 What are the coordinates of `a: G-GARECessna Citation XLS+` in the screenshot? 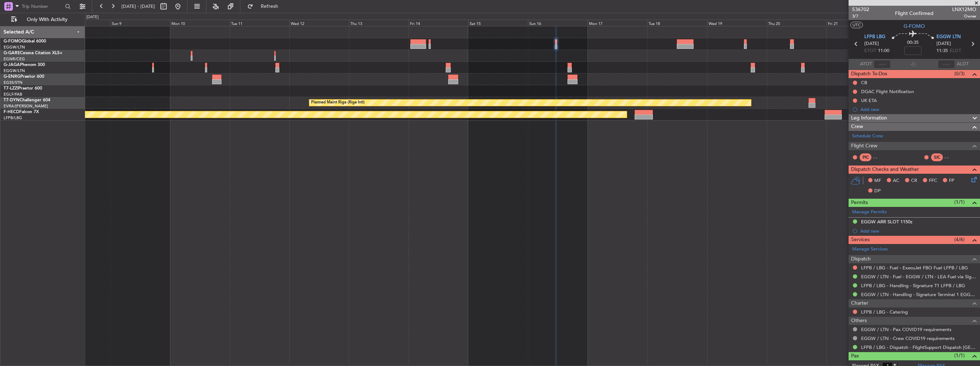 It's located at (33, 53).